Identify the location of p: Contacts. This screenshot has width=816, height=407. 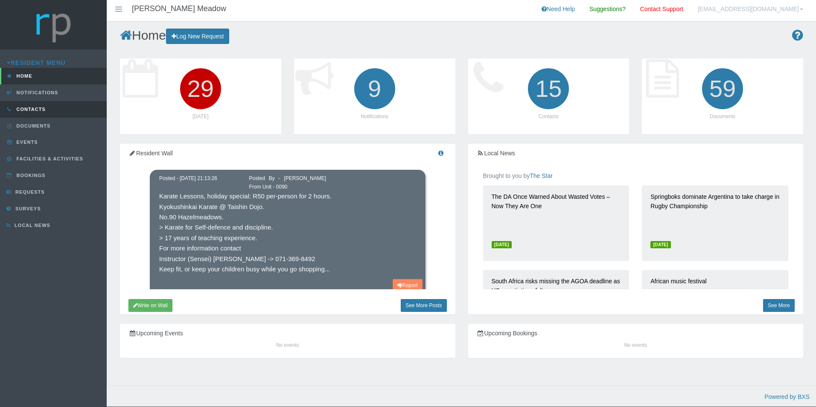
(549, 116).